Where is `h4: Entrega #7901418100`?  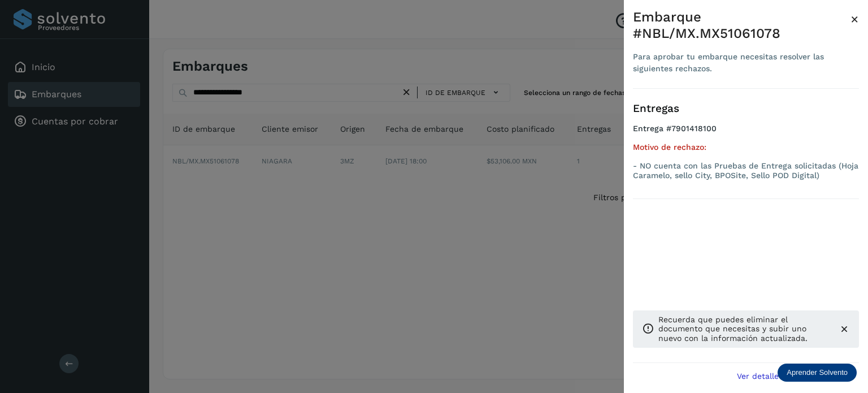
h4: Entrega #7901418100 is located at coordinates (746, 133).